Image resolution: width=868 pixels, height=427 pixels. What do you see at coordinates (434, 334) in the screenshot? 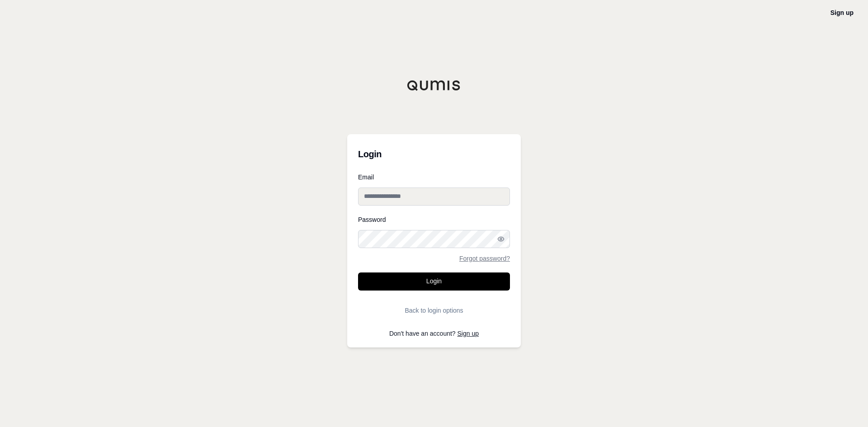
I see `p: Don't have an account?` at bounding box center [434, 334].